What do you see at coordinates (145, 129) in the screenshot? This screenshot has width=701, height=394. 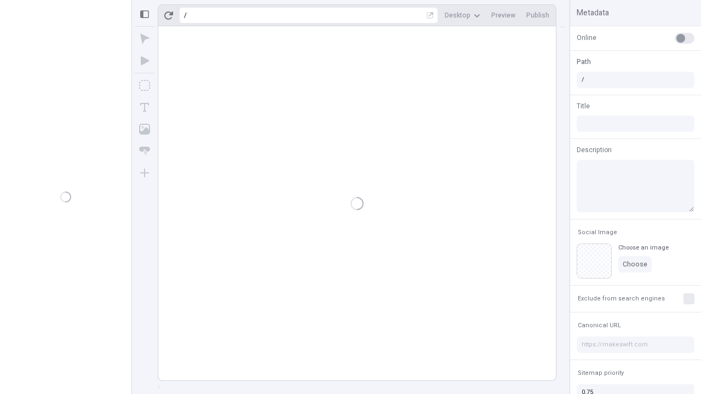 I see `button: Image` at bounding box center [145, 129].